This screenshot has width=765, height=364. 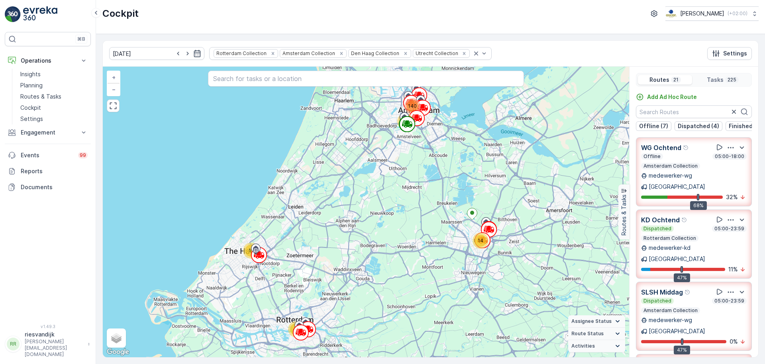 I want to click on p: KD Ochtend, so click(x=660, y=220).